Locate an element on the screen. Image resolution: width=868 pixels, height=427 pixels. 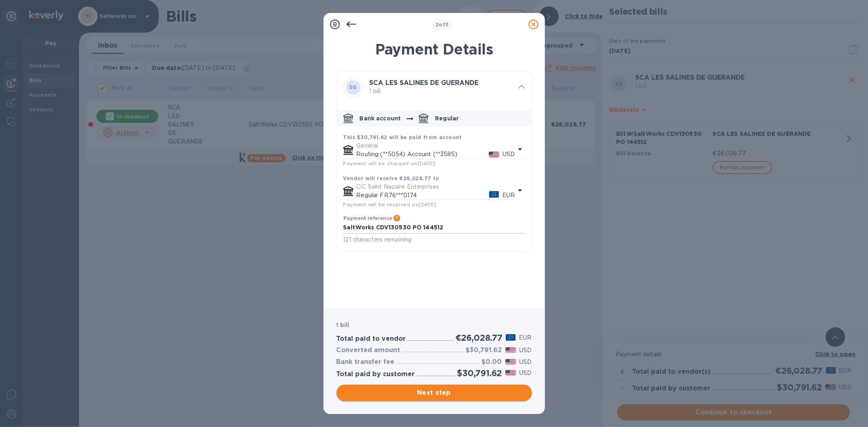
p: Routing (**5054) Account (**3585) is located at coordinates (422, 154).